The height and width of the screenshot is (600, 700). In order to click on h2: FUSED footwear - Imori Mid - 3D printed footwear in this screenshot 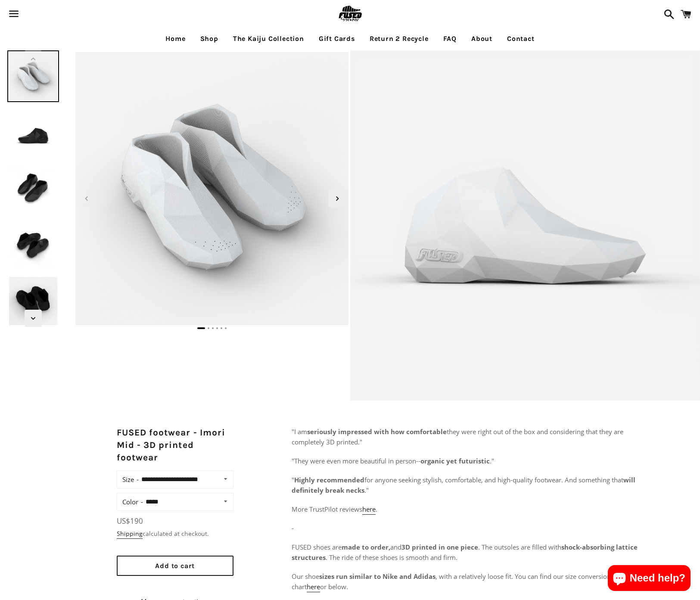, I will do `click(175, 446)`.